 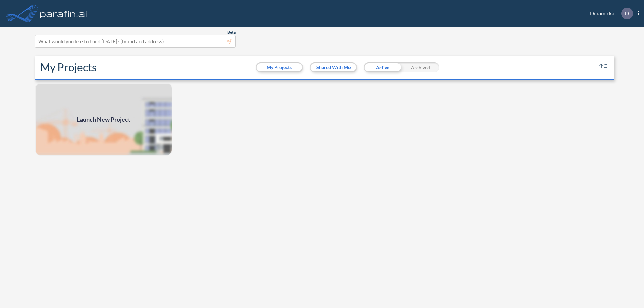 I want to click on img: add, so click(x=104, y=119).